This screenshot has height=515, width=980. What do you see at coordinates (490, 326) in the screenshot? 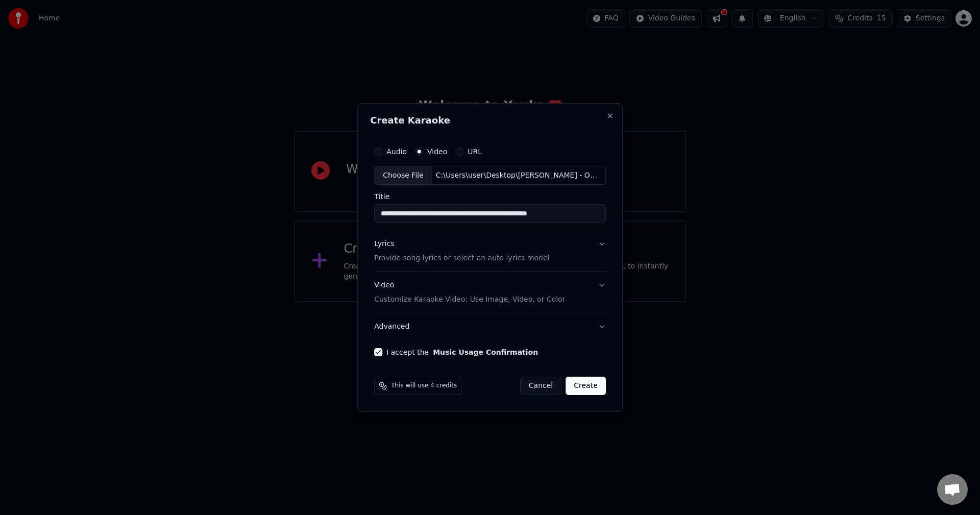
I see `button: Advanced` at bounding box center [490, 326].